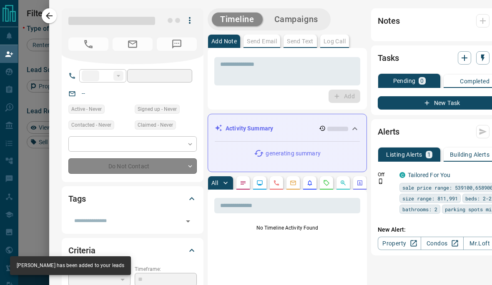 The width and height of the screenshot is (492, 285). What do you see at coordinates (420, 209) in the screenshot?
I see `span: bathrooms: 2` at bounding box center [420, 209].